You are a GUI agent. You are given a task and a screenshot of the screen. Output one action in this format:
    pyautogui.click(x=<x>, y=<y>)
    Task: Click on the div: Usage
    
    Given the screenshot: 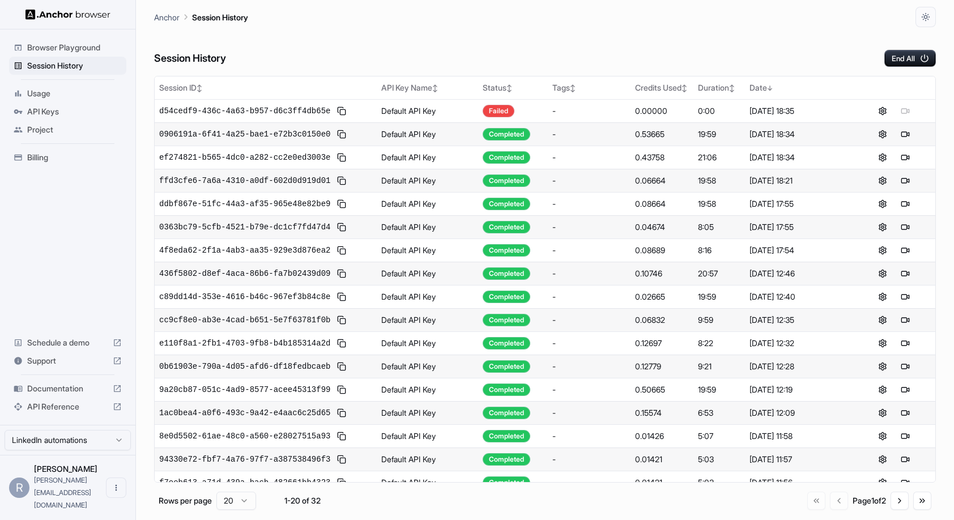 What is the action you would take?
    pyautogui.click(x=67, y=93)
    